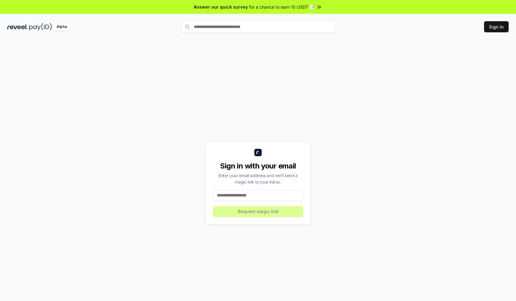 The image size is (516, 301). What do you see at coordinates (41, 27) in the screenshot?
I see `img: pay_id` at bounding box center [41, 27].